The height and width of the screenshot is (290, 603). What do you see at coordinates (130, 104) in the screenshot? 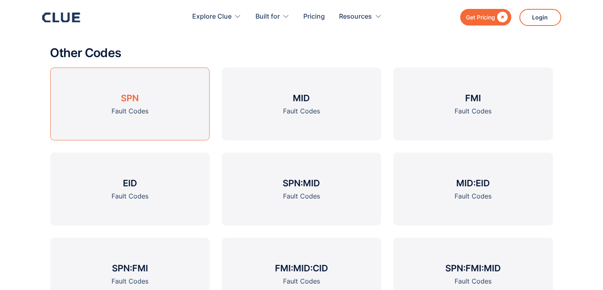
I see `a: SPNFault Codes` at bounding box center [130, 104].